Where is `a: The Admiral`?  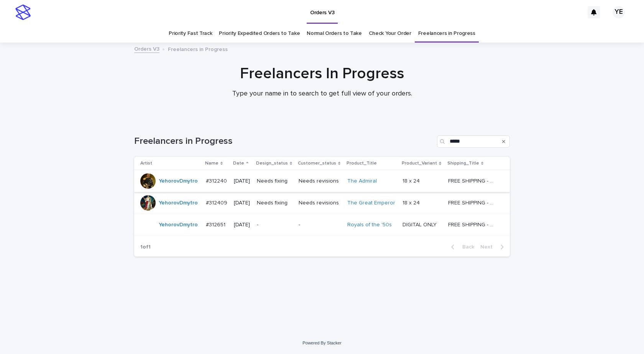 a: The Admiral is located at coordinates (362, 181).